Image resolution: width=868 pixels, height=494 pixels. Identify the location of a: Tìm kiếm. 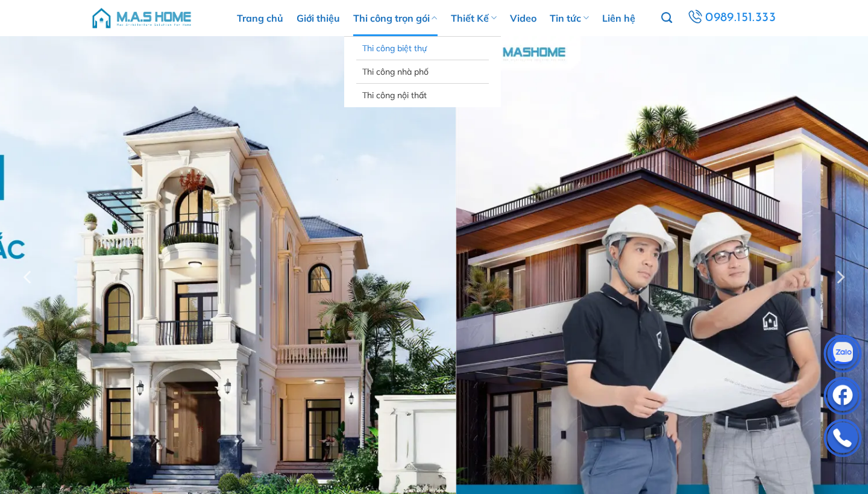
(666, 18).